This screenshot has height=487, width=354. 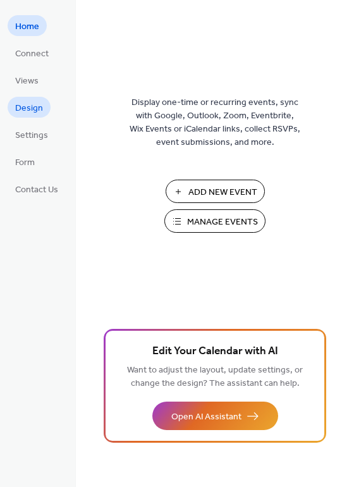 What do you see at coordinates (37, 190) in the screenshot?
I see `span: Contact Us` at bounding box center [37, 190].